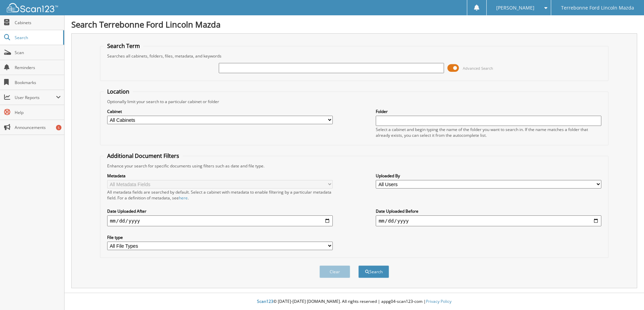 The width and height of the screenshot is (644, 310). I want to click on label: Date Uploaded After, so click(219, 211).